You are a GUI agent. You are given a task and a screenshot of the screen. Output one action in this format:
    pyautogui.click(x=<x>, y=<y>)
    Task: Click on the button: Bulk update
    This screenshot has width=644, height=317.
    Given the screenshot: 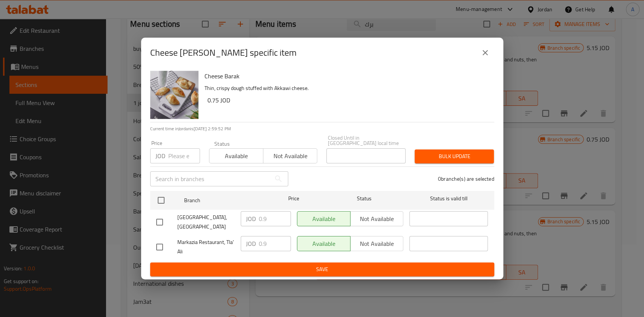 What is the action you would take?
    pyautogui.click(x=454, y=156)
    